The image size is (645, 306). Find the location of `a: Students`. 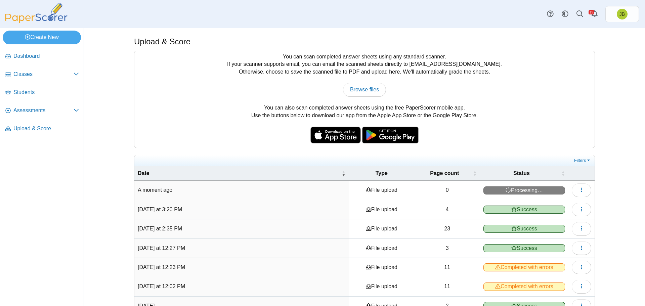

a: Students is located at coordinates (42, 93).